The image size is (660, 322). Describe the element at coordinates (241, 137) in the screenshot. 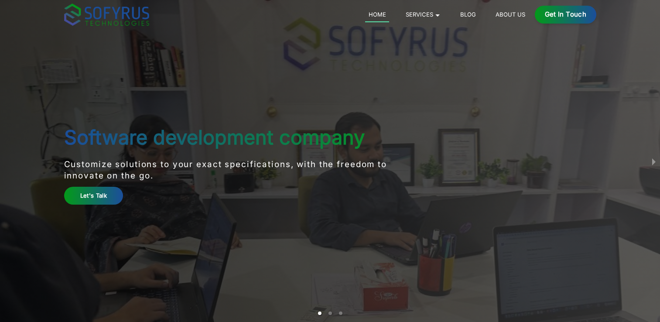

I see `h1: Software development company` at that location.